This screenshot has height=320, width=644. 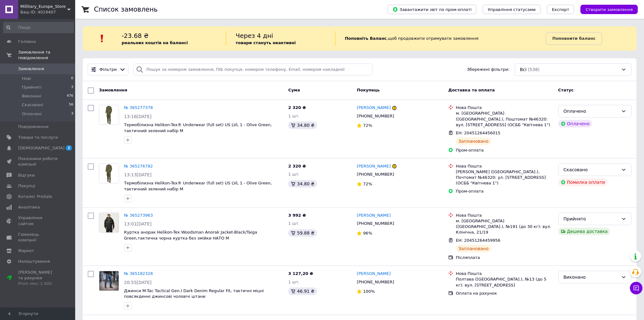 I want to click on span: Головна, so click(x=27, y=42).